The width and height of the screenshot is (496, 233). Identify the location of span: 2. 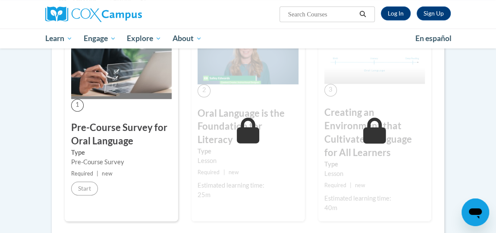
(204, 90).